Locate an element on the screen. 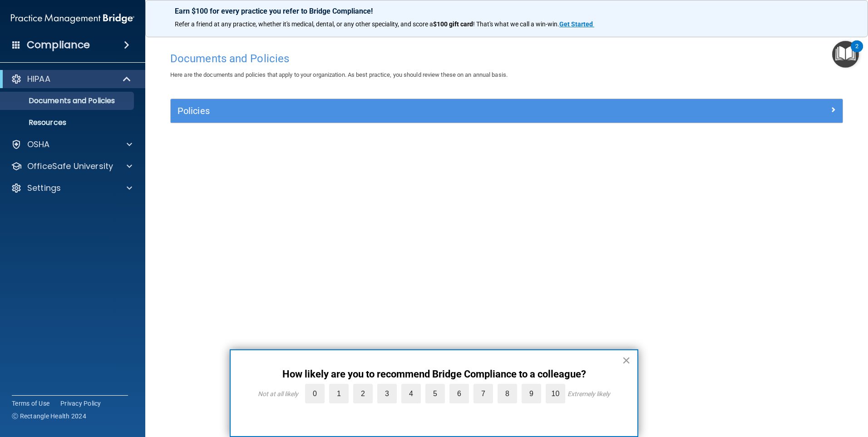 The width and height of the screenshot is (868, 437). label: 8 is located at coordinates (507, 393).